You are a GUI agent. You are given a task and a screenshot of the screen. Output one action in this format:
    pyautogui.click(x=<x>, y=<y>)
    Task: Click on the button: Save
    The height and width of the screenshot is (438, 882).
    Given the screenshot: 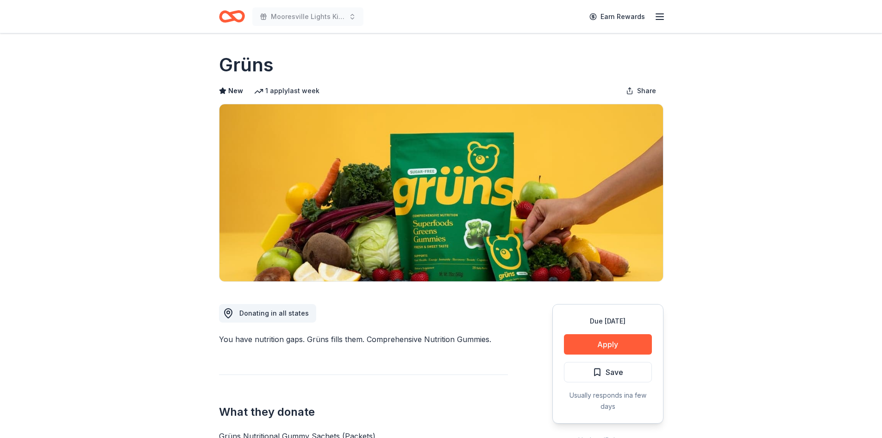 What is the action you would take?
    pyautogui.click(x=608, y=372)
    